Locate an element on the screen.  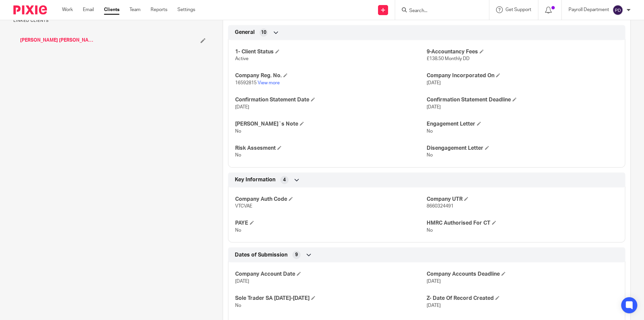
input: Search is located at coordinates (439, 11).